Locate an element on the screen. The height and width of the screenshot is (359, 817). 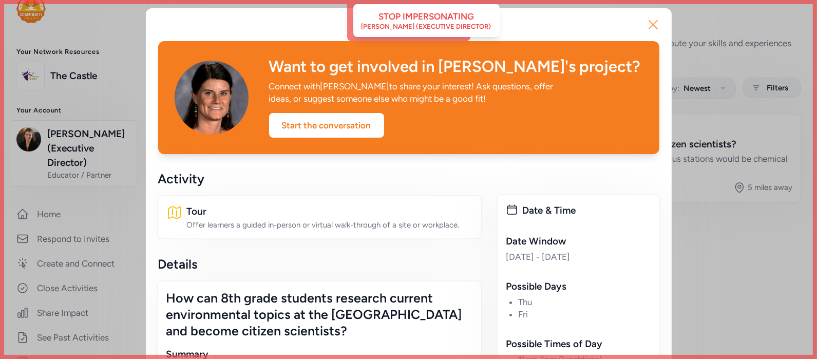
img: Avatar is located at coordinates (212, 98).